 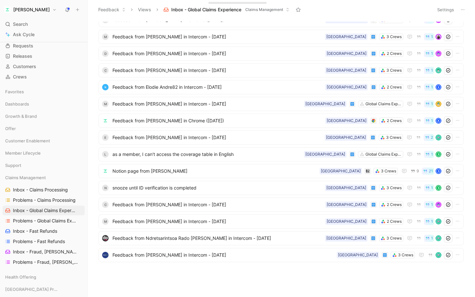 What do you see at coordinates (227, 10) in the screenshot?
I see `button: Inbox - Global Claims ExperienceClaims Management` at bounding box center [227, 10].